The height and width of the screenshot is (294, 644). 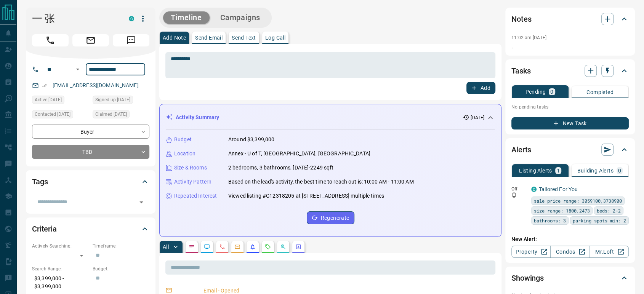 What do you see at coordinates (186, 17) in the screenshot?
I see `button: Timeline` at bounding box center [186, 17].